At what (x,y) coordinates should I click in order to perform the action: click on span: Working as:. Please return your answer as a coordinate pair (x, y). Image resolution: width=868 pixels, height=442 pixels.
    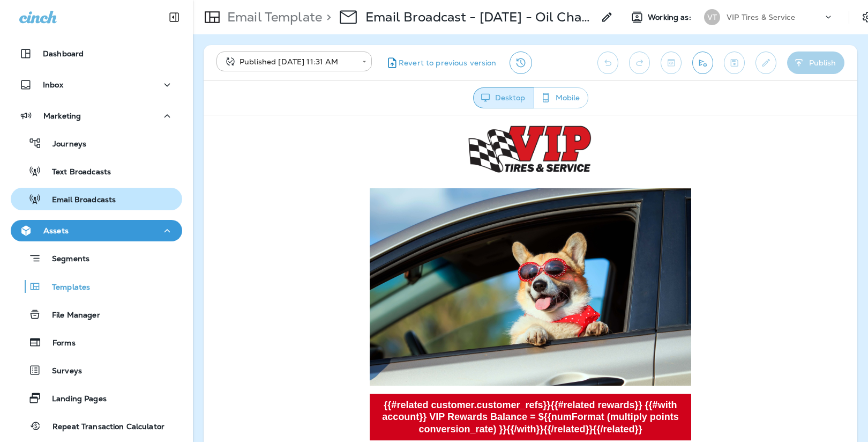
    Looking at the image, I should click on (671, 17).